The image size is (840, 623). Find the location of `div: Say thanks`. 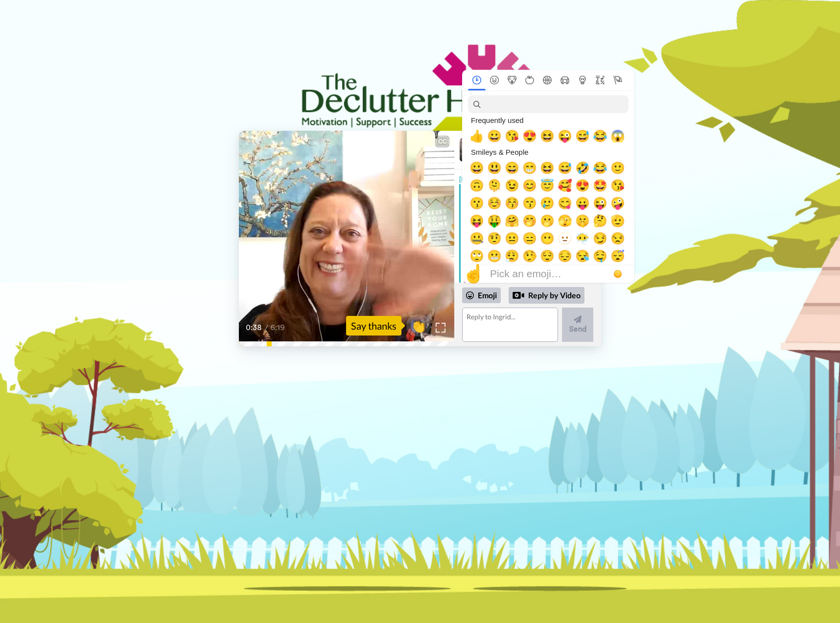

div: Say thanks is located at coordinates (374, 325).